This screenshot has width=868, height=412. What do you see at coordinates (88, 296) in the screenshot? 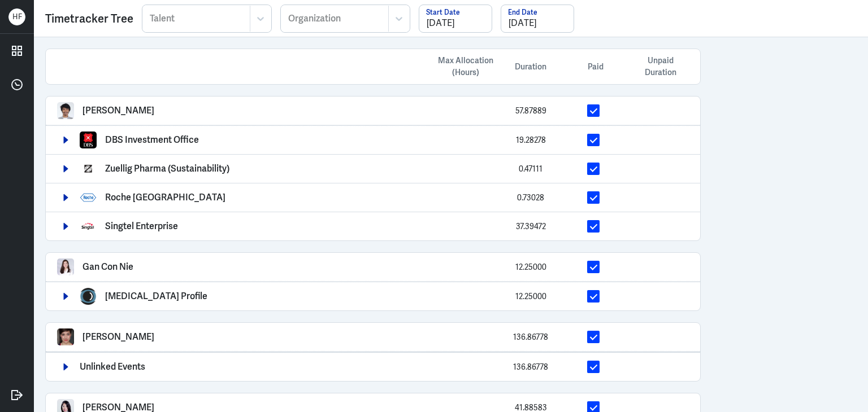
I see `img: Myopia Profile` at bounding box center [88, 296].